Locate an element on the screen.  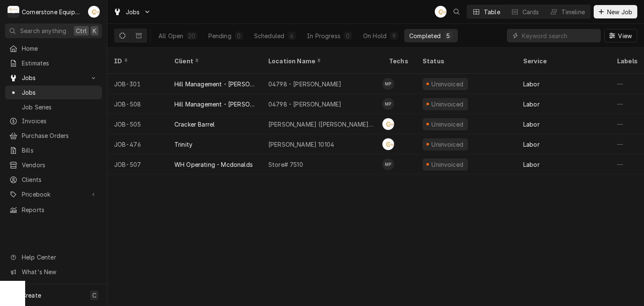
div: In Progress is located at coordinates (324, 36).